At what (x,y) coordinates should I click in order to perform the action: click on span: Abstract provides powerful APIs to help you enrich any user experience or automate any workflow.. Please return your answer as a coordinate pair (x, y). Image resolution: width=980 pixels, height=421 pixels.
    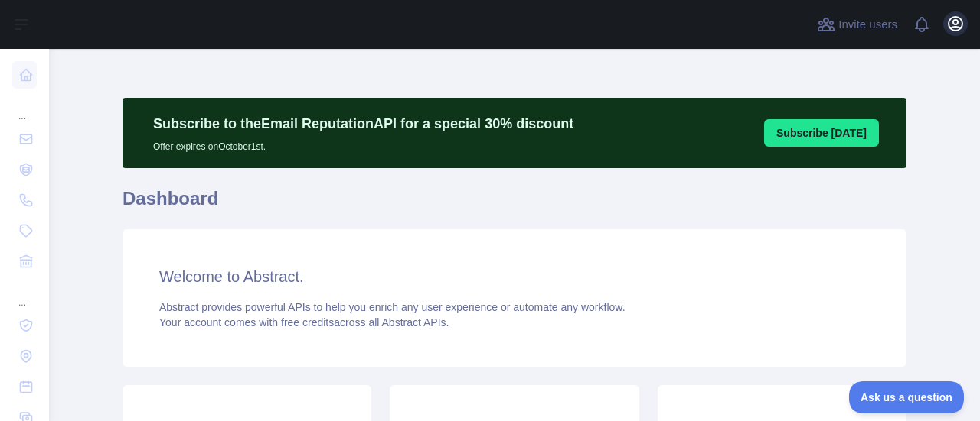
    Looking at the image, I should click on (392, 308).